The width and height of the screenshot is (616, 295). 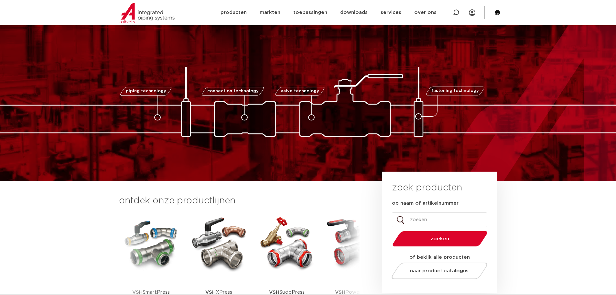 I want to click on strong: of bekijk alle producten, so click(x=439, y=257).